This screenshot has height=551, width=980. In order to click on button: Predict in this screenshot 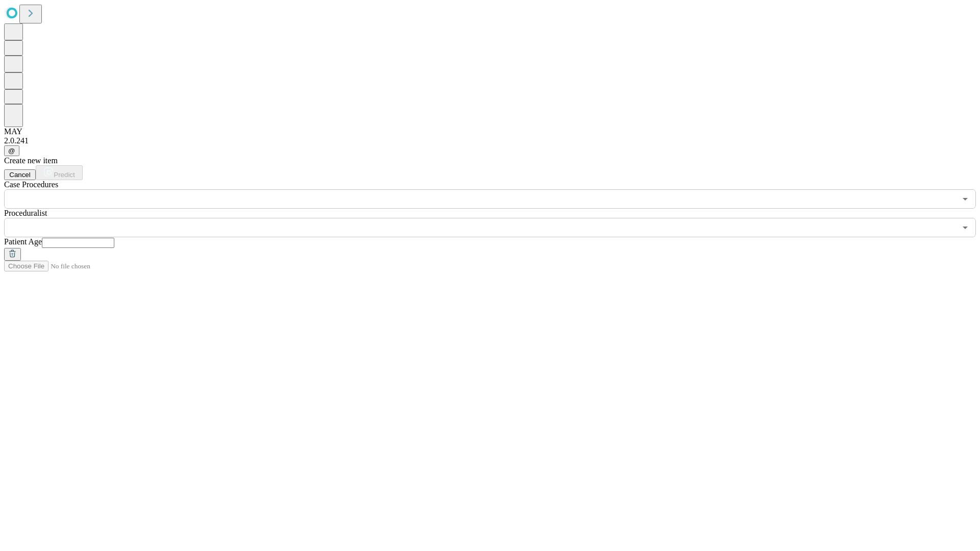, I will do `click(60, 173)`.